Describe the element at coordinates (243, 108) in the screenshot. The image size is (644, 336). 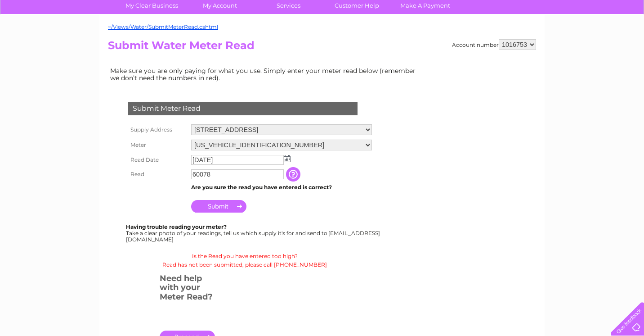
I see `div: Submit Meter Read` at that location.